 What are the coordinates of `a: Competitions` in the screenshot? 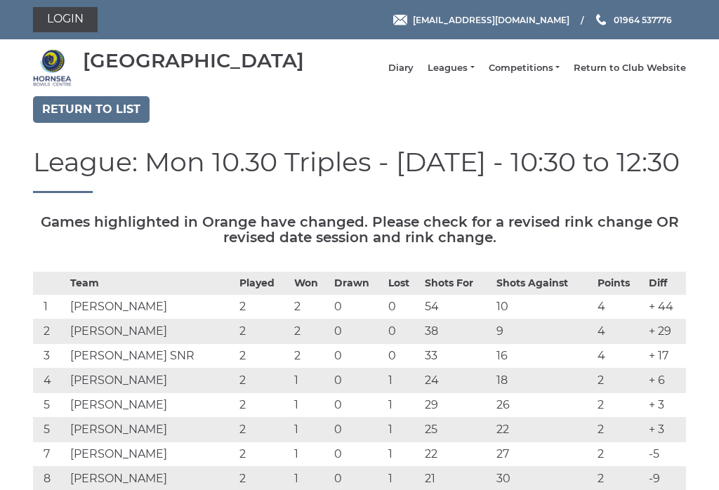 It's located at (524, 68).